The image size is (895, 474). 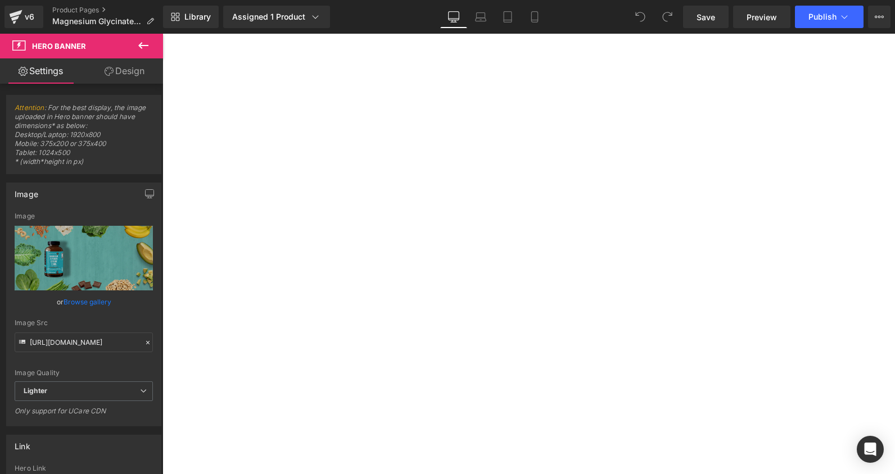 I want to click on a: v6, so click(x=24, y=17).